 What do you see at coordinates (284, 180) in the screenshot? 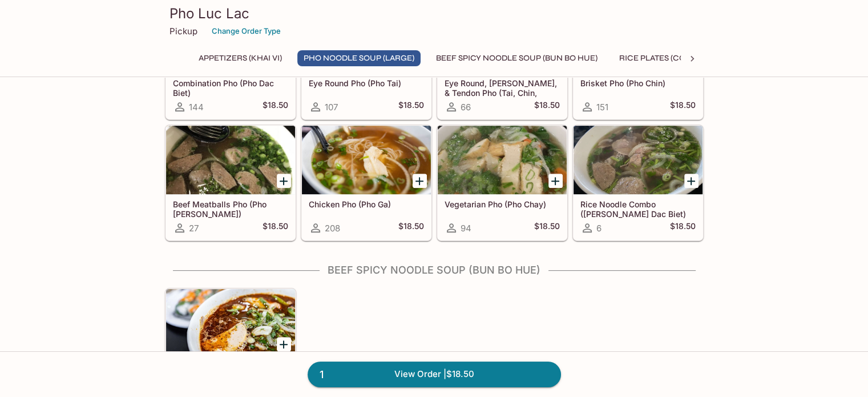
I see `button: Add Beef Meatballs Pho (Pho Bo Vien)` at bounding box center [284, 180].